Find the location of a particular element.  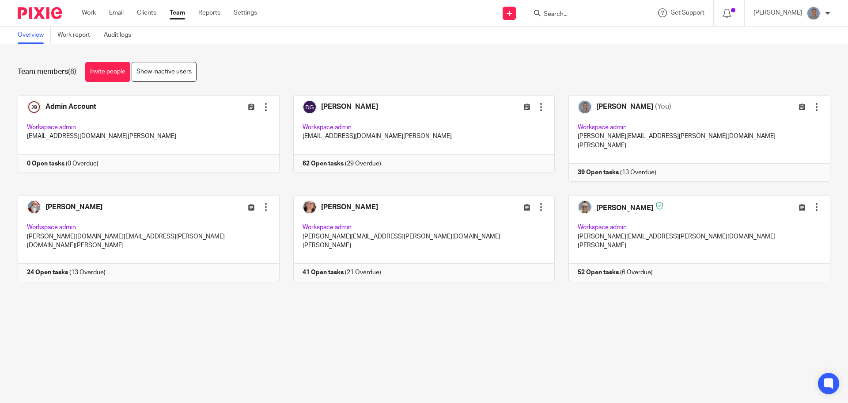

a: Settings is located at coordinates (245, 13).